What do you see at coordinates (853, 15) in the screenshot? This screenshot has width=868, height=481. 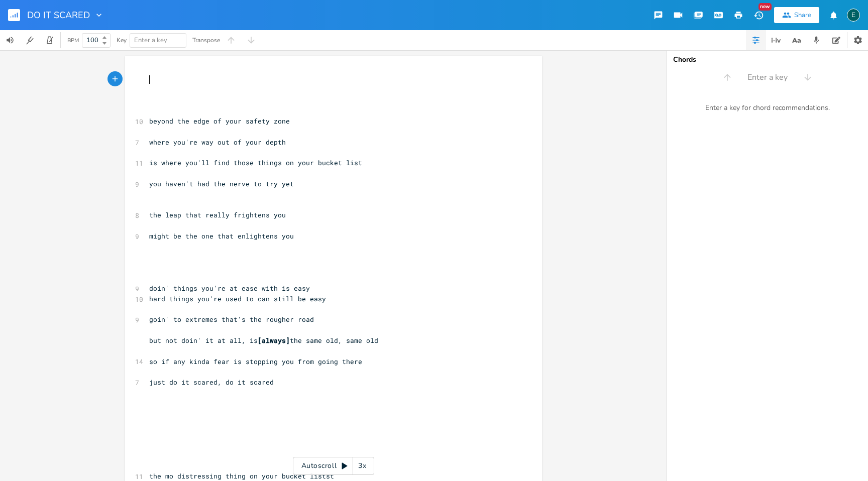 I see `div: edenmusic` at bounding box center [853, 15].